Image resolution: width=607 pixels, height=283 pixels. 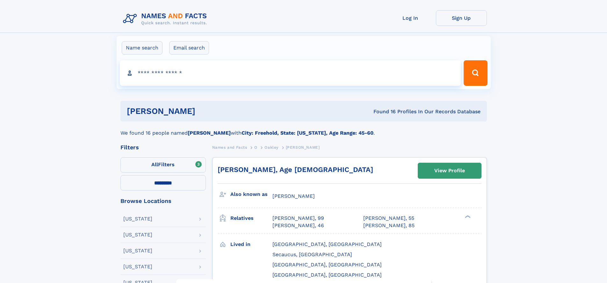 What do you see at coordinates (304, 129) in the screenshot?
I see `div: We found 16 people named with .` at bounding box center [304, 129].